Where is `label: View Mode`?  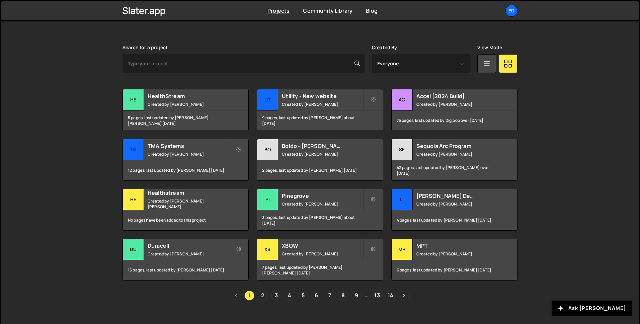
label: View Mode is located at coordinates (489, 47).